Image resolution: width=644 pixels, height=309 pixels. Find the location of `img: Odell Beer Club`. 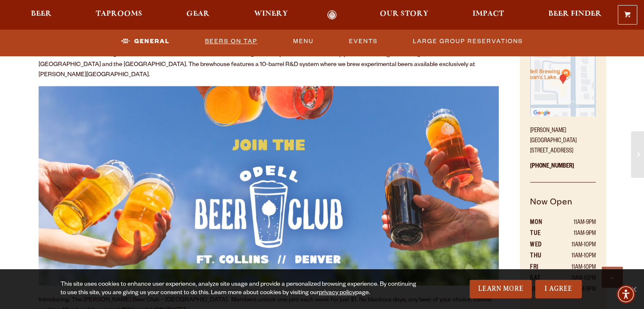

img: Odell Beer Club is located at coordinates (269, 186).